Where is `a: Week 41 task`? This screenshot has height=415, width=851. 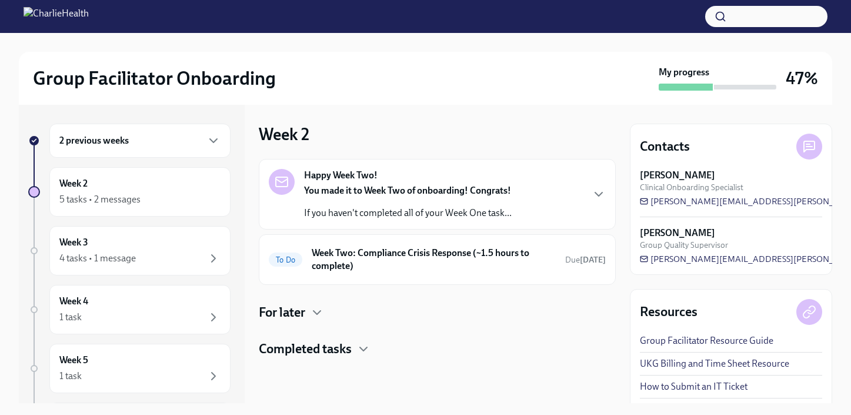 a: Week 41 task is located at coordinates (129, 309).